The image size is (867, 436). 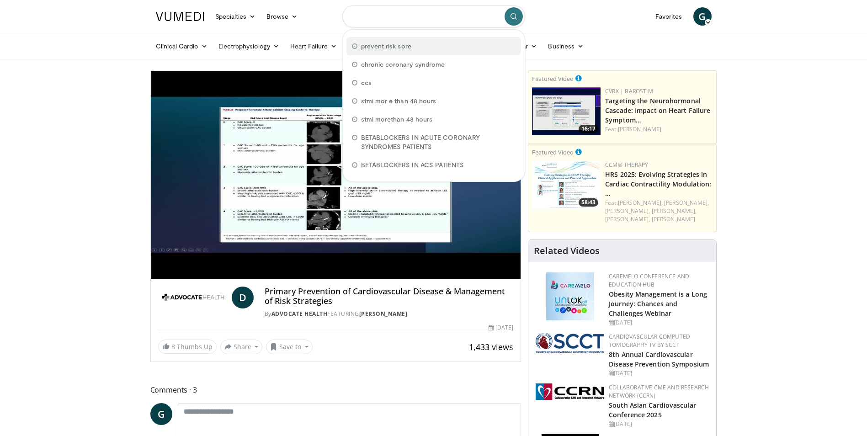 What do you see at coordinates (336, 175) in the screenshot?
I see `video-js: Video Player` at bounding box center [336, 175].